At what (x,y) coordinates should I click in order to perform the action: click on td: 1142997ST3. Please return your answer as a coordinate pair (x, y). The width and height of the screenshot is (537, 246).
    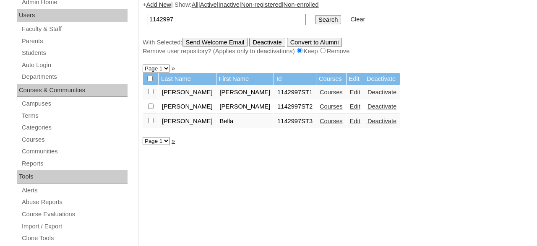
    Looking at the image, I should click on (295, 122).